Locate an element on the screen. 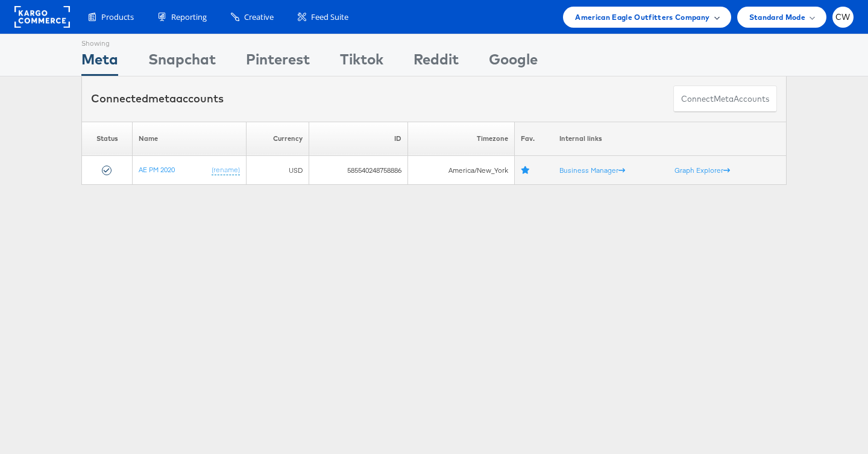 Image resolution: width=868 pixels, height=454 pixels. a: (rename) is located at coordinates (225, 170).